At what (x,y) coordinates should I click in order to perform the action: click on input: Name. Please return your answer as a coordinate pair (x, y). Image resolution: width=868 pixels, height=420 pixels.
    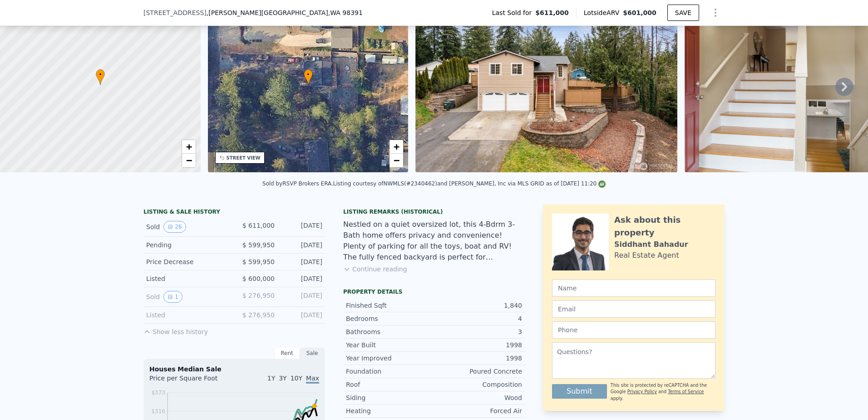
    Looking at the image, I should click on (634, 288).